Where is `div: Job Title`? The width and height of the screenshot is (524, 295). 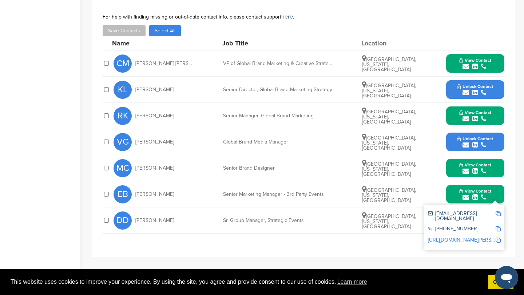 div: Job Title is located at coordinates (277, 43).